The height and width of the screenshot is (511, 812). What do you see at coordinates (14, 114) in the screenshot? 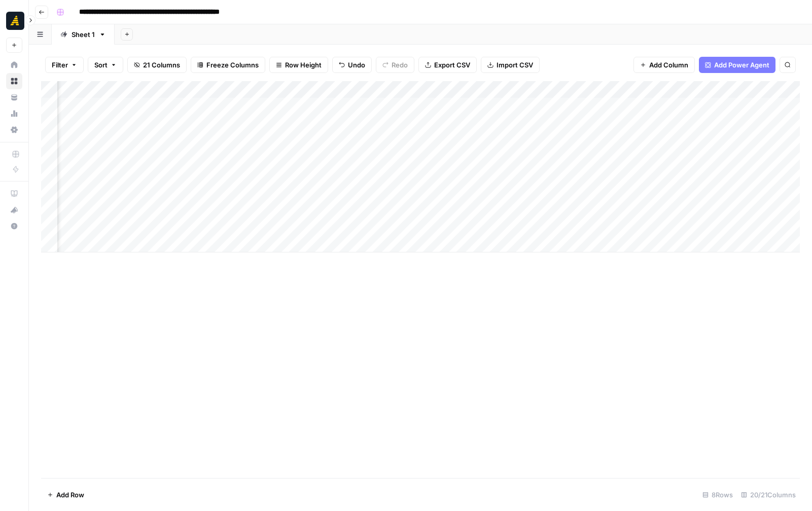
I see `a: Usage` at bounding box center [14, 114].